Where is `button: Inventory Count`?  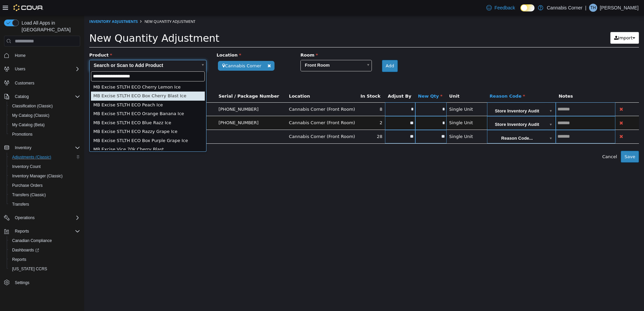
button: Inventory Count is located at coordinates (45, 167).